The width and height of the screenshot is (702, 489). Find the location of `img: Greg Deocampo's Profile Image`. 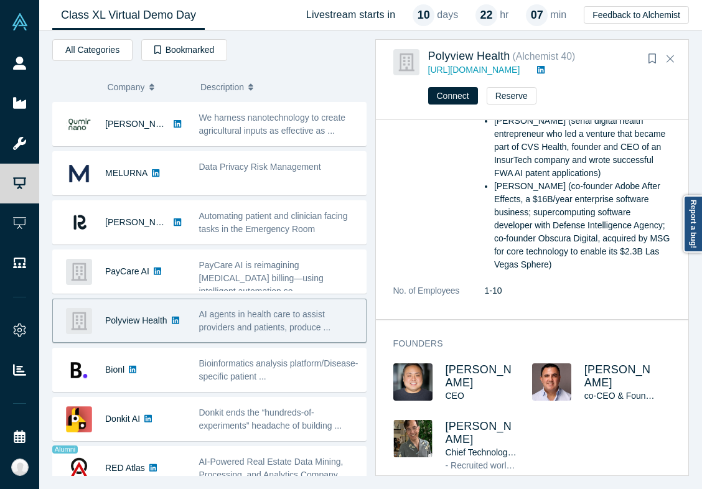

img: Greg Deocampo's Profile Image is located at coordinates (413, 439).